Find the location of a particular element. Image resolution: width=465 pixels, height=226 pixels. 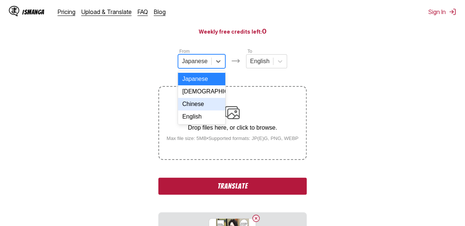

a: Blog is located at coordinates (160, 12).